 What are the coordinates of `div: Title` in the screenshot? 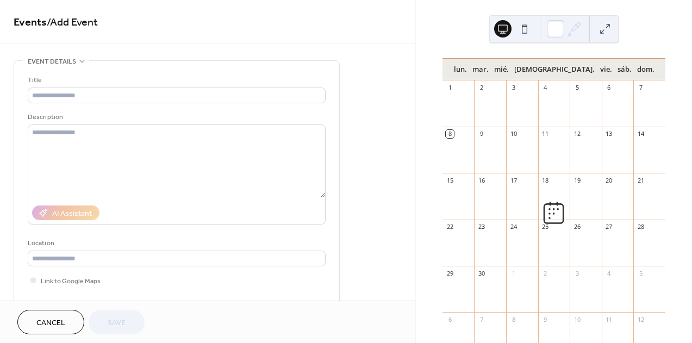 It's located at (176, 80).